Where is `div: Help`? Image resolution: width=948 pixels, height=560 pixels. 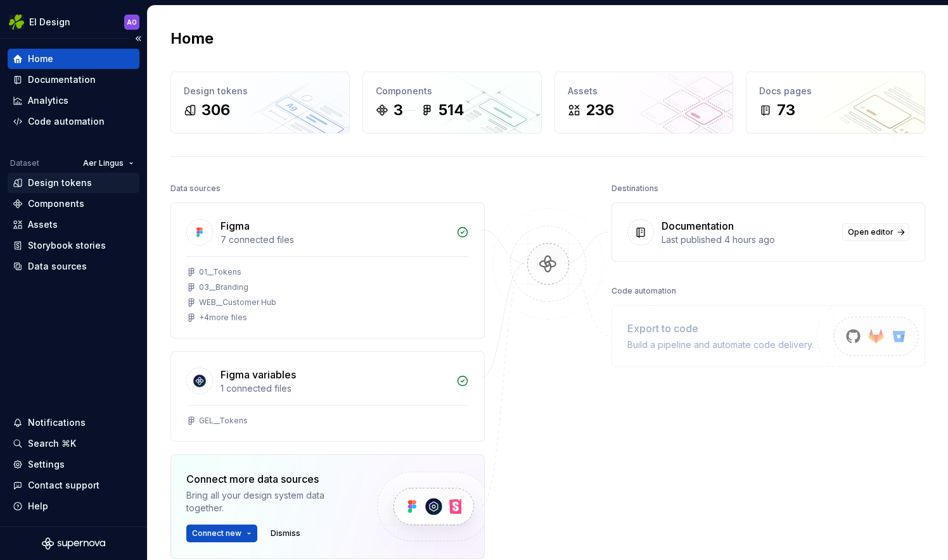 div: Help is located at coordinates (38, 507).